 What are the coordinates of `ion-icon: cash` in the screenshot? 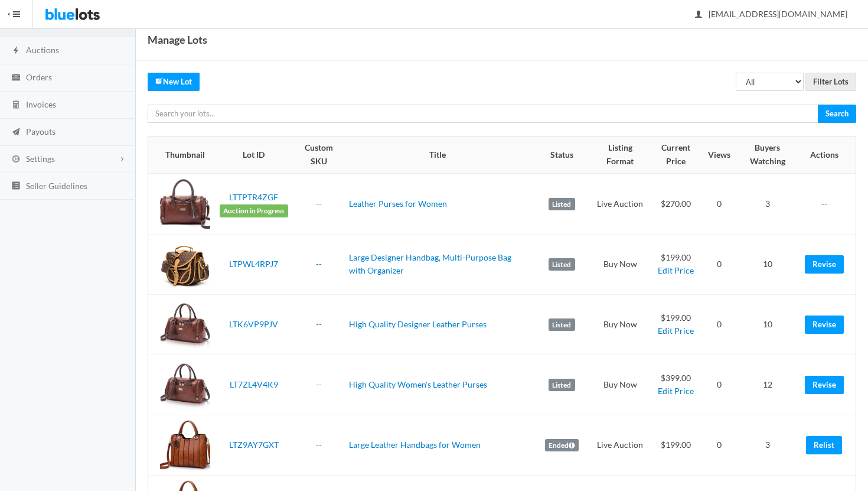 It's located at (16, 78).